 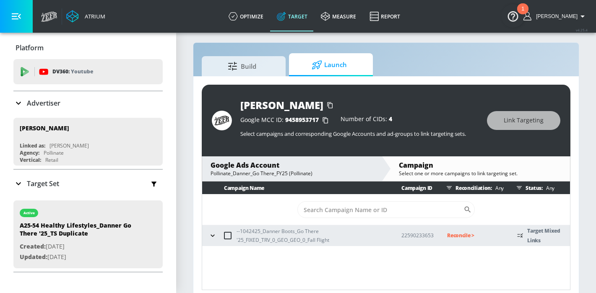 I want to click on p: --1042425_Danner Boots_Go There '25_FIXED_TRV_0_GEO_GEO_0_Fall Flight, so click(x=312, y=236).